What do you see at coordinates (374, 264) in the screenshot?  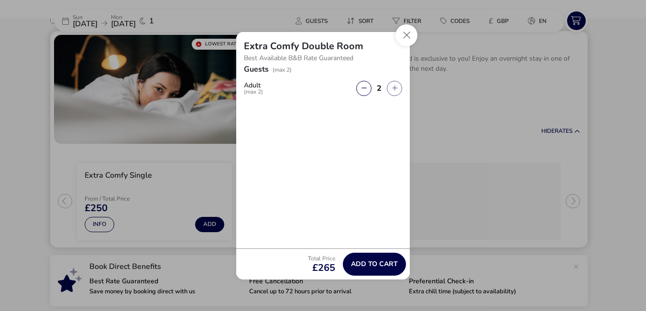 I see `button: Add to cart` at bounding box center [374, 264].